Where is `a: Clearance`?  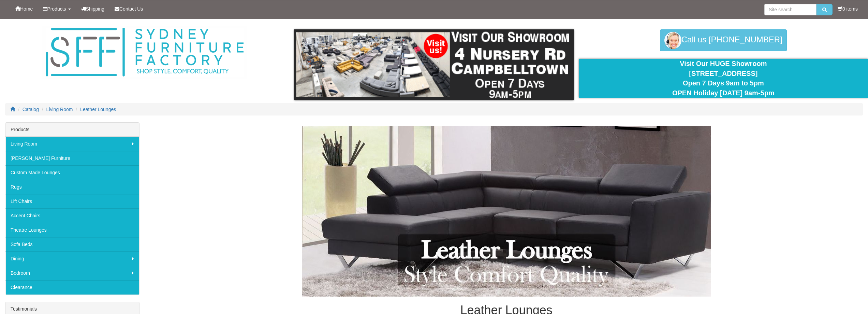 a: Clearance is located at coordinates (73, 287).